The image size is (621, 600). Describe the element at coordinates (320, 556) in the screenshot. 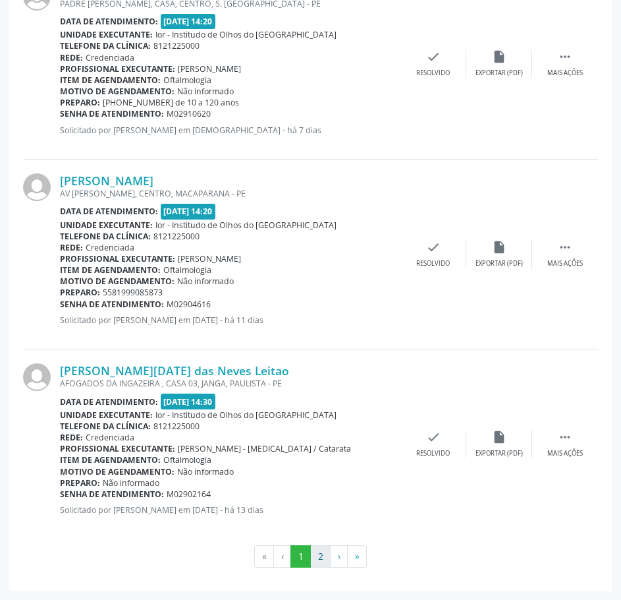

I see `button: Go to page 2` at that location.